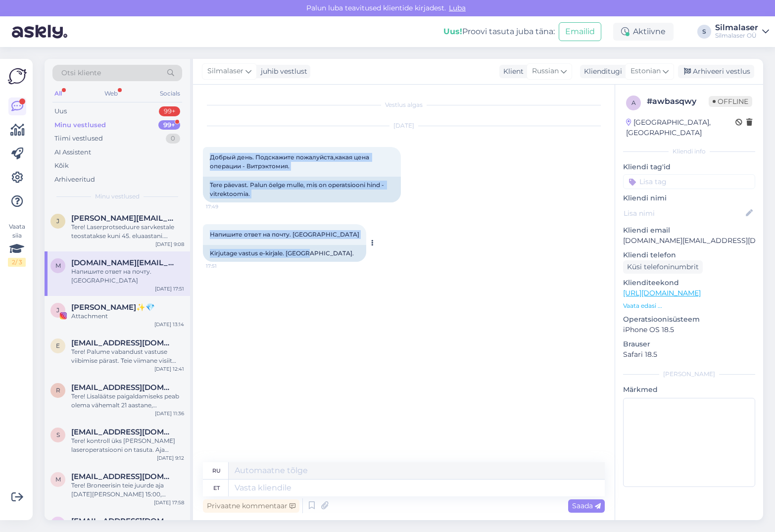  What do you see at coordinates (458, 8) in the screenshot?
I see `span: Luba` at bounding box center [458, 8].